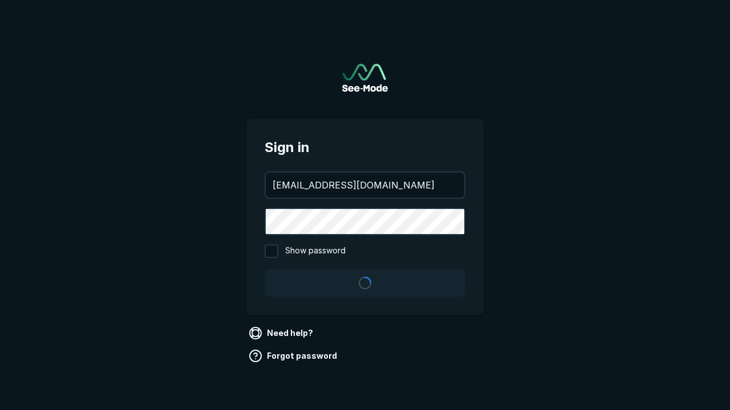 The height and width of the screenshot is (410, 730). What do you see at coordinates (365, 185) in the screenshot?
I see `input: your@email.com` at bounding box center [365, 185].